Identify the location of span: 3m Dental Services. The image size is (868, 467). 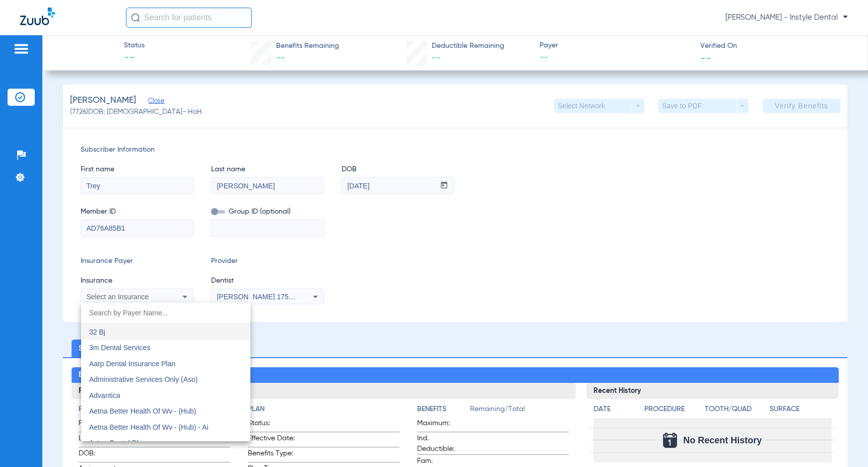
(119, 348).